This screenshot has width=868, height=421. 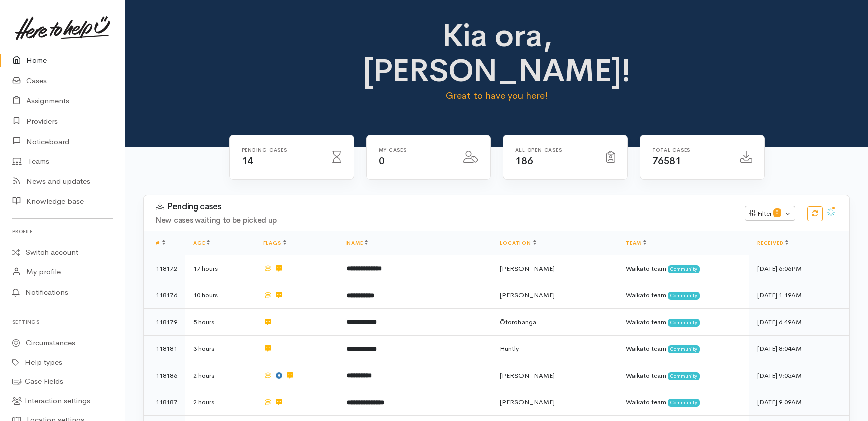 What do you see at coordinates (164, 295) in the screenshot?
I see `td: 118176` at bounding box center [164, 295].